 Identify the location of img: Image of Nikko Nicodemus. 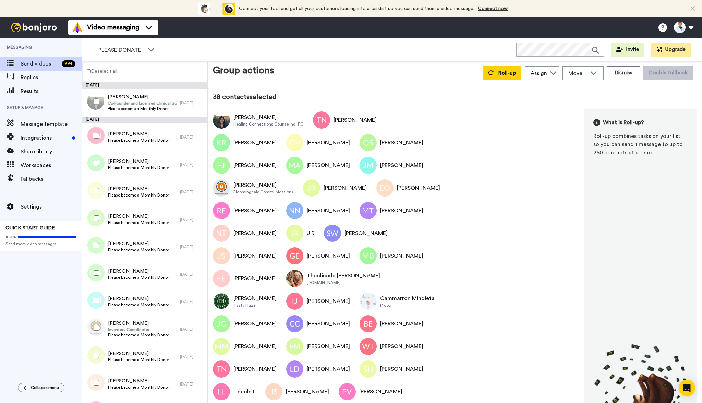
(295, 211).